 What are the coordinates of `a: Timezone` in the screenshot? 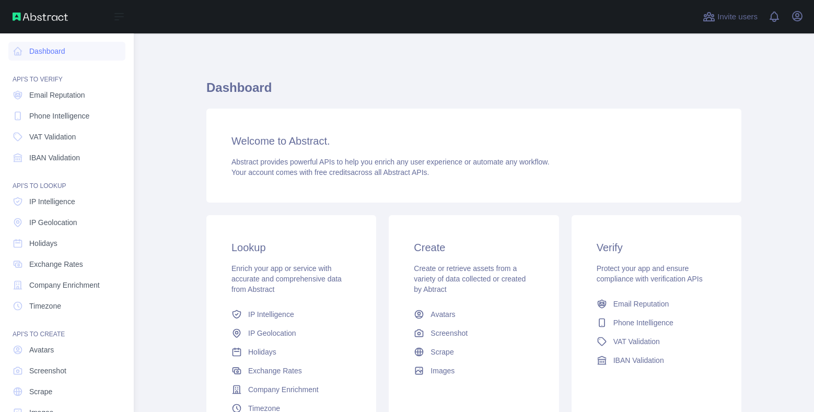 It's located at (67, 306).